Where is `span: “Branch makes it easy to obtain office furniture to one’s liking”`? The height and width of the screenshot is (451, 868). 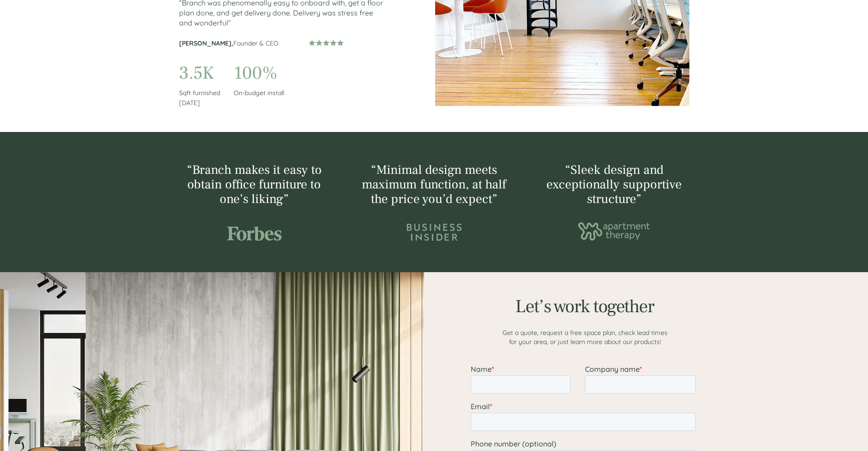 span: “Branch makes it easy to obtain office furniture to one’s liking” is located at coordinates (254, 185).